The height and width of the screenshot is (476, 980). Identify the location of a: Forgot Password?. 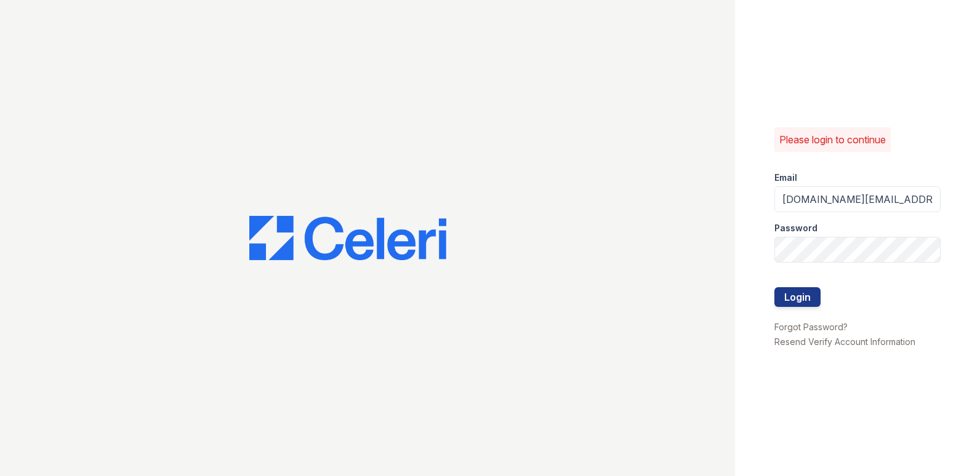
(811, 326).